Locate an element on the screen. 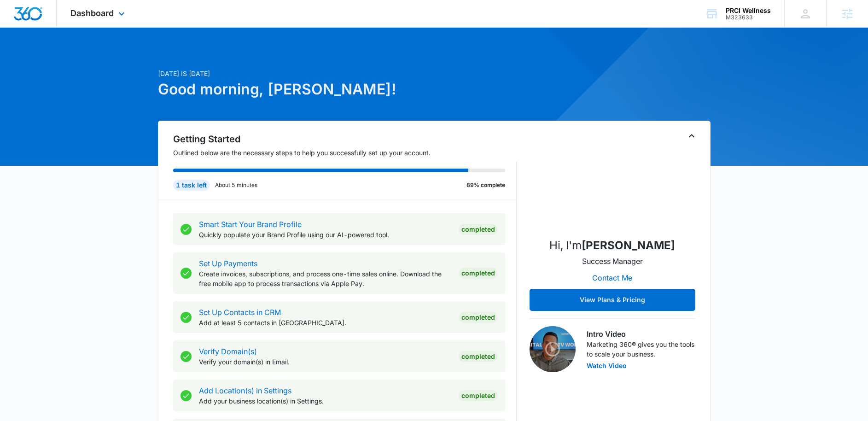  h2: Getting Started is located at coordinates (345, 139).